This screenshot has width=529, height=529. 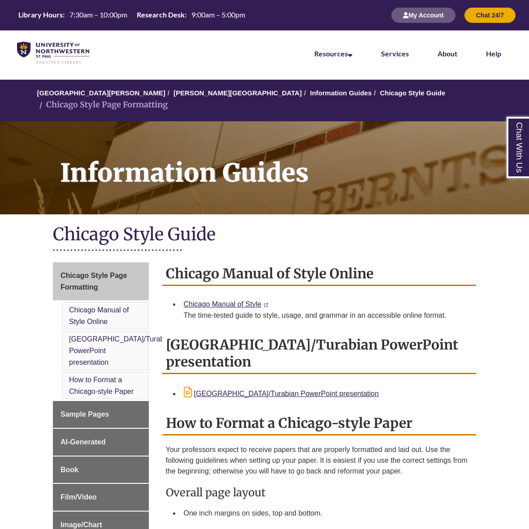 What do you see at coordinates (493, 53) in the screenshot?
I see `a: Help` at bounding box center [493, 53].